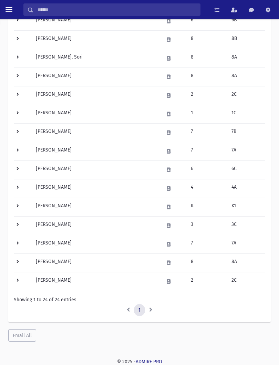 This screenshot has width=279, height=365. Describe the element at coordinates (149, 362) in the screenshot. I see `a: ADMIRE PRO` at that location.